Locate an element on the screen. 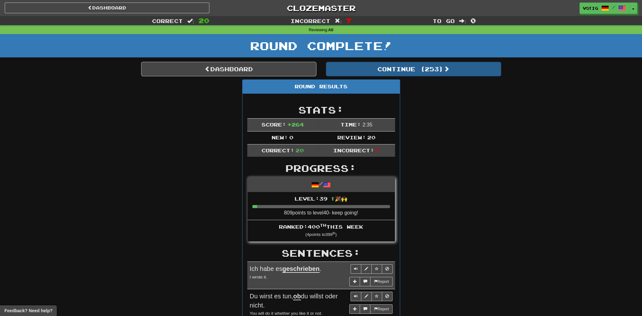  a: Clozemaster is located at coordinates (321, 8).